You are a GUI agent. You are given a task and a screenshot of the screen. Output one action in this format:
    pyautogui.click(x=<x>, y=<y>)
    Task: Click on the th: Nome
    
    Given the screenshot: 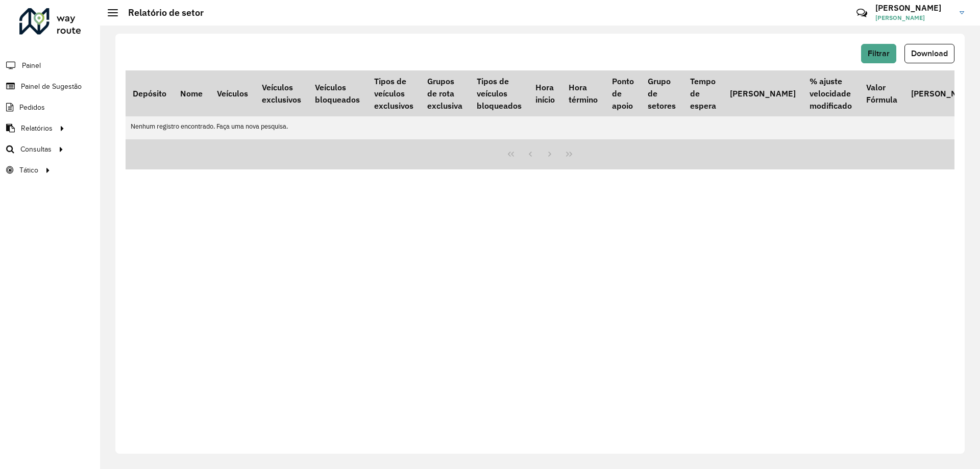 What is the action you would take?
    pyautogui.click(x=191, y=93)
    